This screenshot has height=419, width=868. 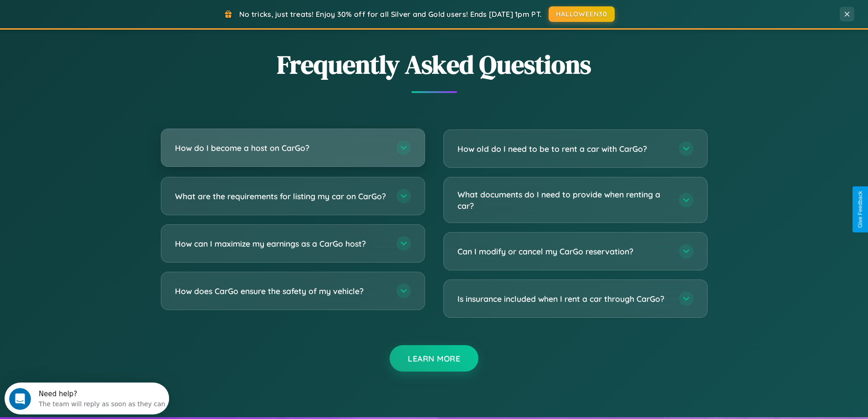 What do you see at coordinates (564, 149) in the screenshot?
I see `h3: How old do I need to be to rent a car with CarGo?` at bounding box center [564, 149].